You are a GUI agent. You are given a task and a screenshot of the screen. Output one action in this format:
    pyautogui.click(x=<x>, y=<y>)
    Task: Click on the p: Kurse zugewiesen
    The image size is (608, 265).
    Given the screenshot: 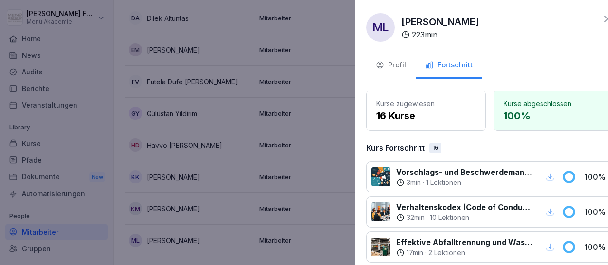 What is the action you would take?
    pyautogui.click(x=426, y=103)
    